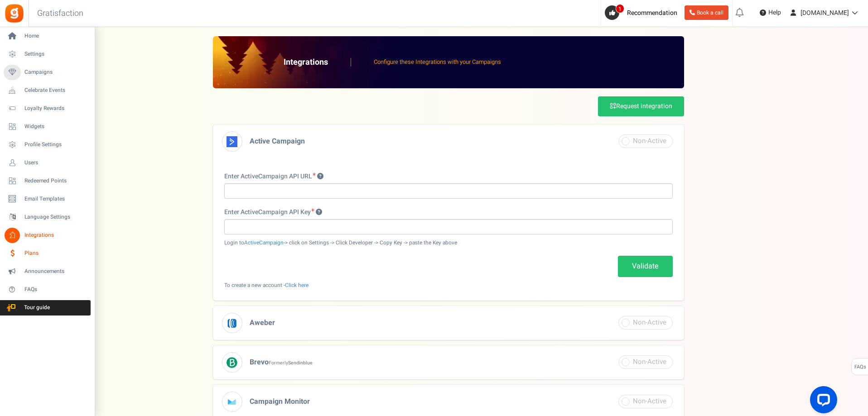 The width and height of the screenshot is (868, 416). I want to click on img: Gratisfaction, so click(14, 13).